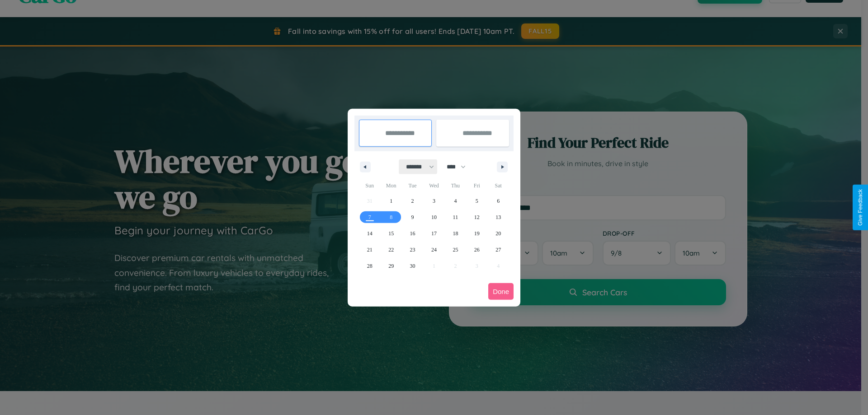 This screenshot has width=868, height=415. Describe the element at coordinates (477, 250) in the screenshot. I see `button: 26` at that location.